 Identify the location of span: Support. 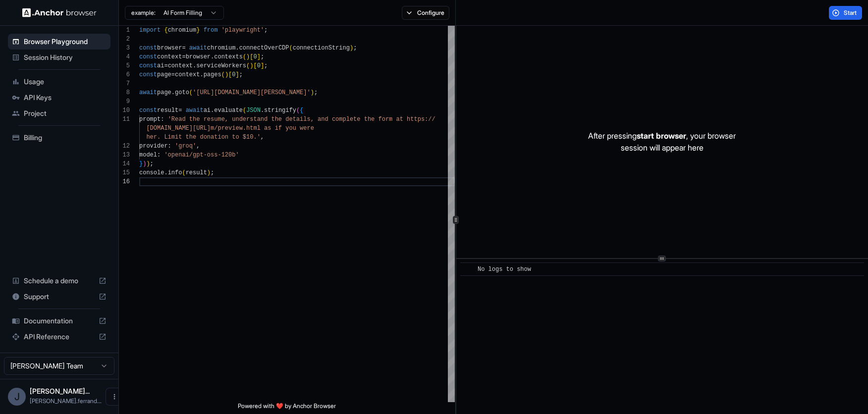
(59, 297).